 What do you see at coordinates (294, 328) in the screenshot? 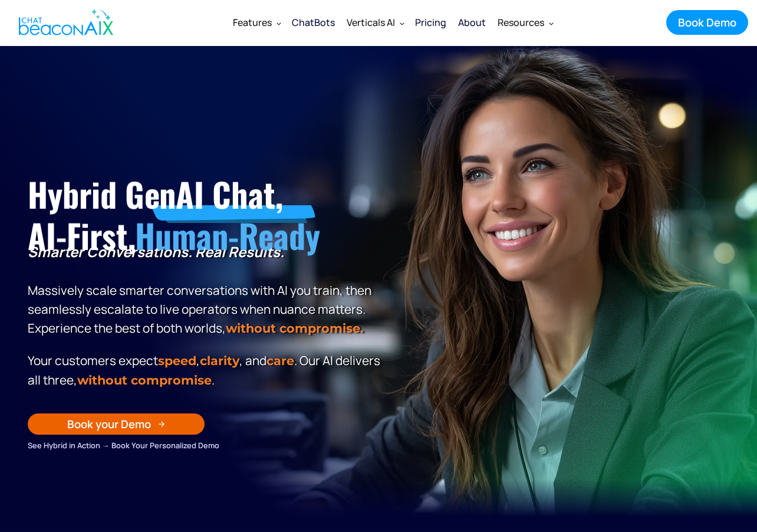
I see `strong: without compromise.` at bounding box center [294, 328].